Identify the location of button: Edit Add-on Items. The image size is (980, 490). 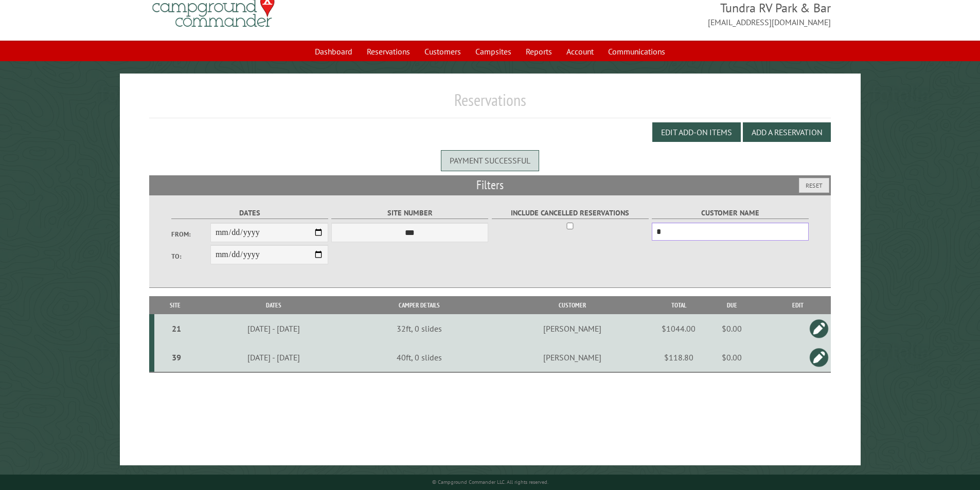
(697, 132).